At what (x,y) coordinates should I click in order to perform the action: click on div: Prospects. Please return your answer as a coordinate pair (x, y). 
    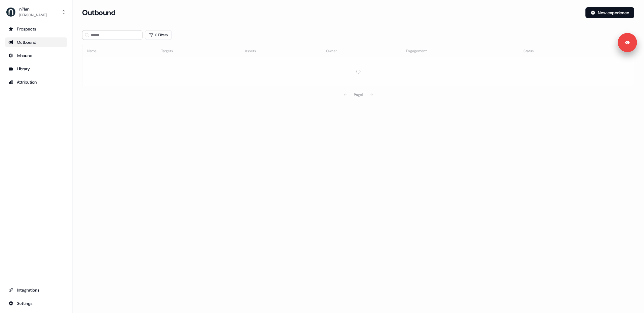
    Looking at the image, I should click on (36, 29).